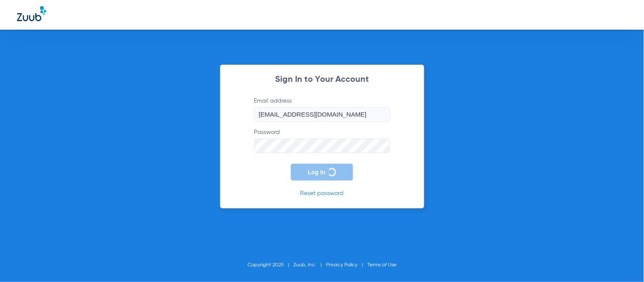 The image size is (644, 282). I want to click on li: Copyright 2025, so click(270, 265).